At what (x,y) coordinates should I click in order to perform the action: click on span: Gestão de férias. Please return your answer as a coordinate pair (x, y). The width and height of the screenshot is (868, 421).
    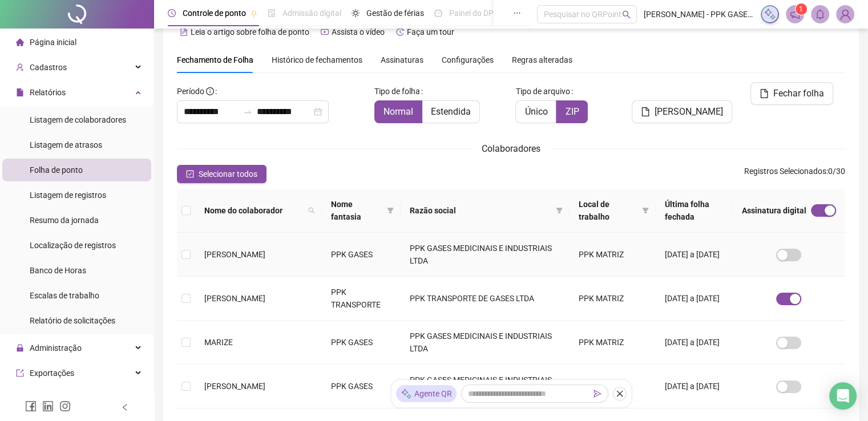
    Looking at the image, I should click on (395, 13).